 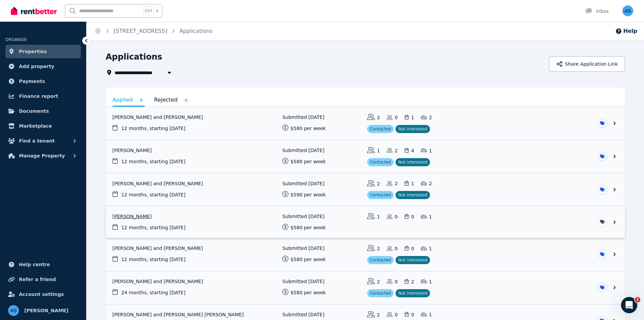 What do you see at coordinates (43, 264) in the screenshot?
I see `a: Help centre` at bounding box center [43, 264].